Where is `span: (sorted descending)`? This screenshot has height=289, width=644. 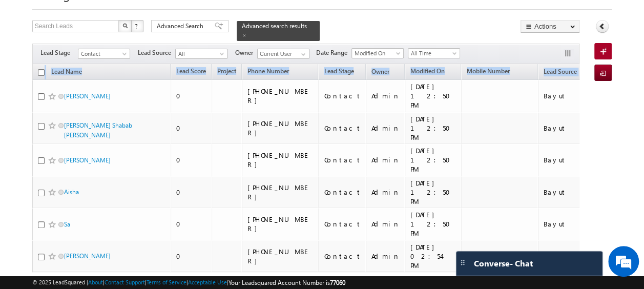
span: (sorted descending) is located at coordinates (582, 72).